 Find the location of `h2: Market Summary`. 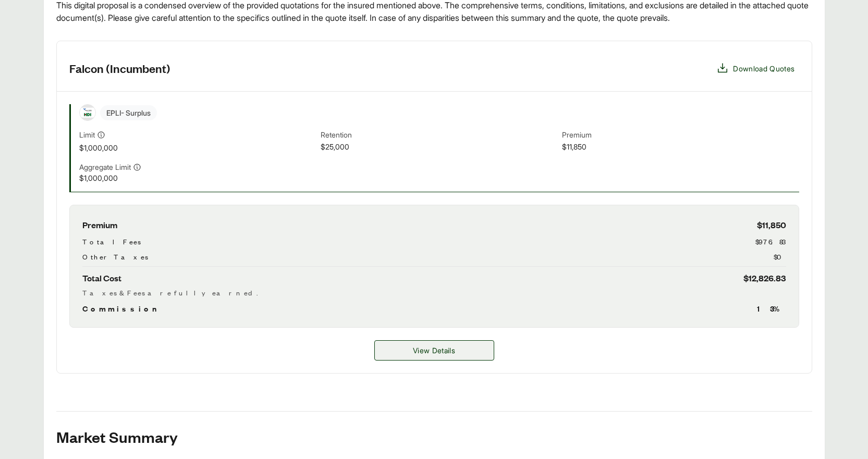

h2: Market Summary is located at coordinates (434, 436).